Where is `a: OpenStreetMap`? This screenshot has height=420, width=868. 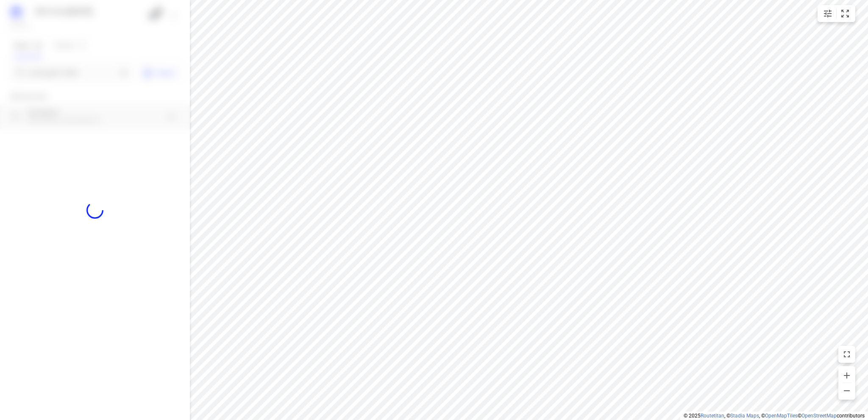 a: OpenStreetMap is located at coordinates (819, 416).